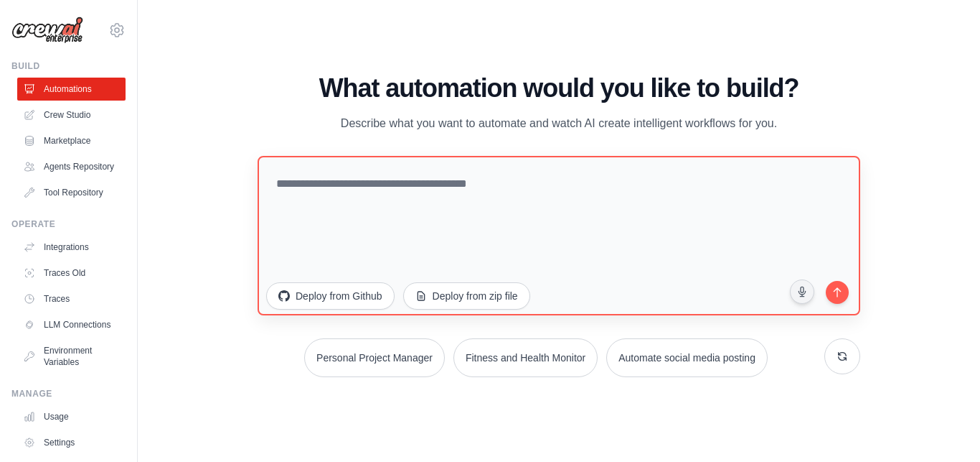 This screenshot has width=980, height=462. What do you see at coordinates (71, 192) in the screenshot?
I see `a: Tool Repository` at bounding box center [71, 192].